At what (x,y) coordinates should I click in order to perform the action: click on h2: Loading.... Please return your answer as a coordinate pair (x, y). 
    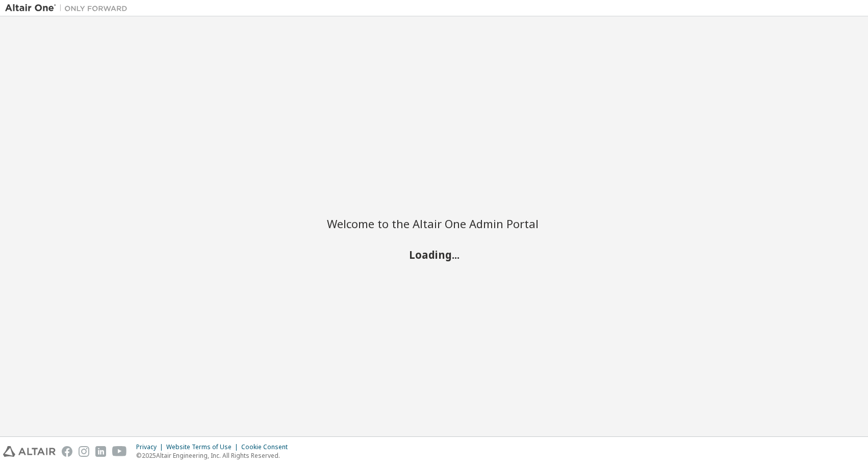
    Looking at the image, I should click on (434, 254).